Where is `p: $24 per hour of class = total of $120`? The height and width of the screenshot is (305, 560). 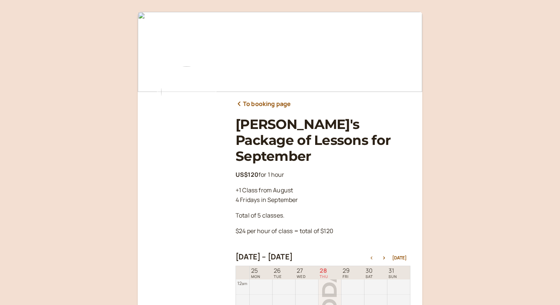 p: $24 per hour of class = total of $120 is located at coordinates (323, 231).